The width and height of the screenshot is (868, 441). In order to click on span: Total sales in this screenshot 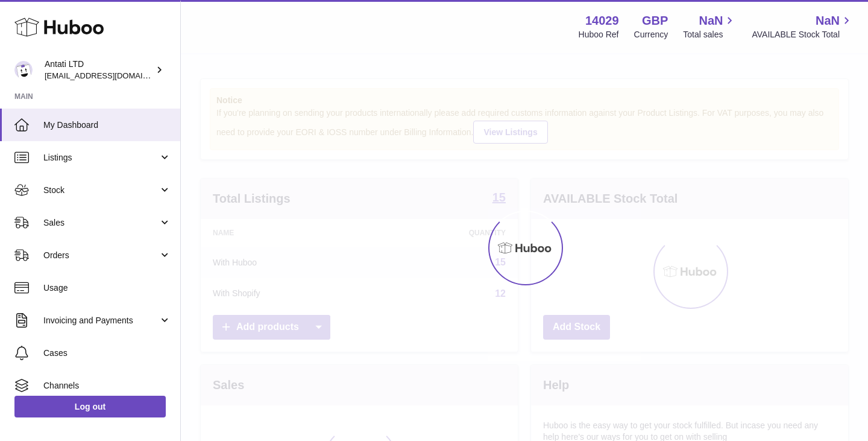, I will do `click(710, 35)`.